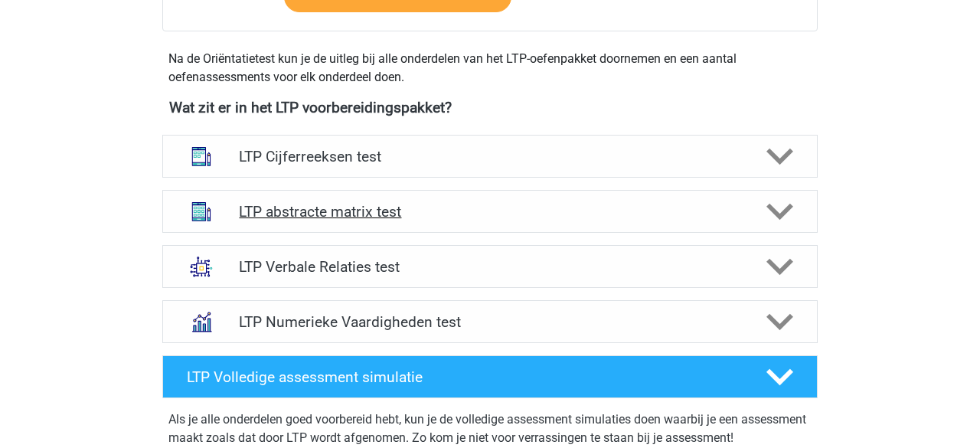 The width and height of the screenshot is (980, 448). What do you see at coordinates (490, 156) in the screenshot?
I see `a: cijferreeksen LTP Cijferreeksen test` at bounding box center [490, 156].